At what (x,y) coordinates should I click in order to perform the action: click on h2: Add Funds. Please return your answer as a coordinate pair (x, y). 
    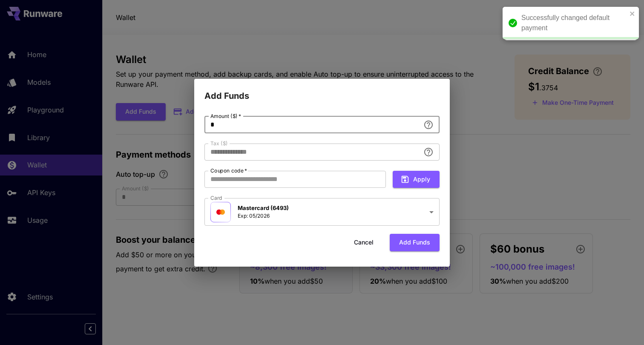
    Looking at the image, I should click on (322, 90).